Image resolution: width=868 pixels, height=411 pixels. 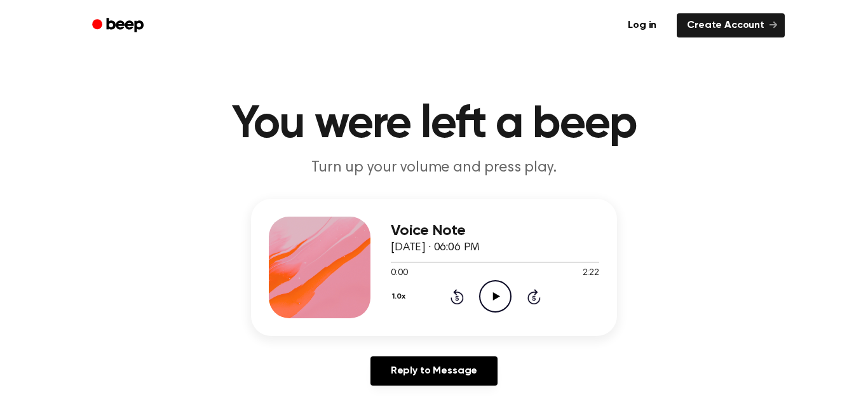 I want to click on h1: You were left a beep, so click(x=434, y=125).